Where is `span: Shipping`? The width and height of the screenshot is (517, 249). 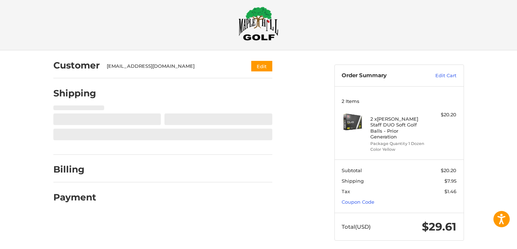
span: Shipping is located at coordinates (352, 181).